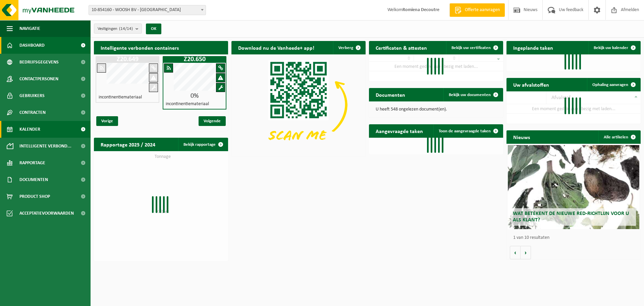 The width and height of the screenshot is (644, 306). What do you see at coordinates (470, 48) in the screenshot?
I see `span: Bekijk uw certificaten` at bounding box center [470, 48].